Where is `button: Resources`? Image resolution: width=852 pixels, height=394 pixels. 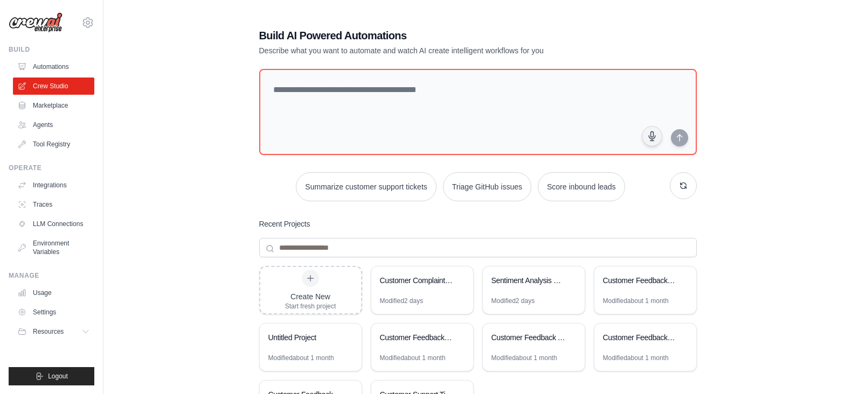
button: Resources is located at coordinates (53, 332).